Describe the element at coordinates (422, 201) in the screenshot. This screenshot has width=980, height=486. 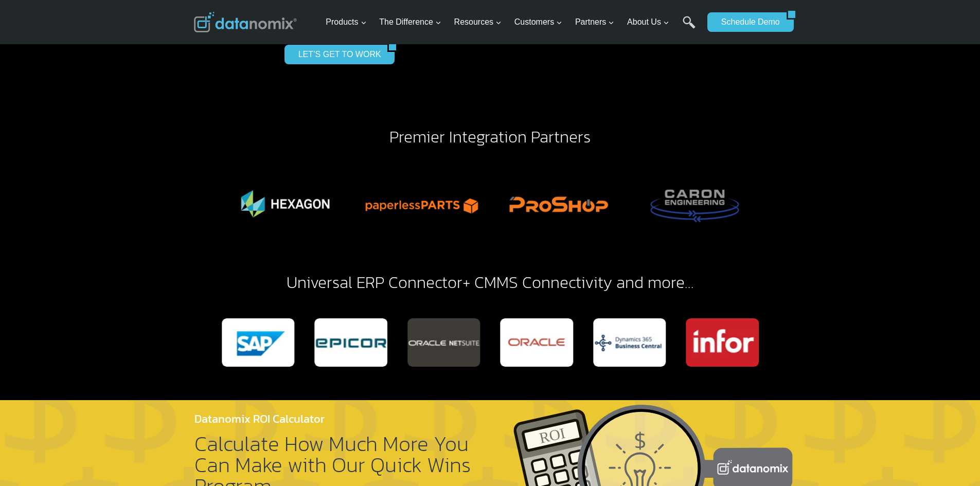
I see `div: 4 of 6` at that location.